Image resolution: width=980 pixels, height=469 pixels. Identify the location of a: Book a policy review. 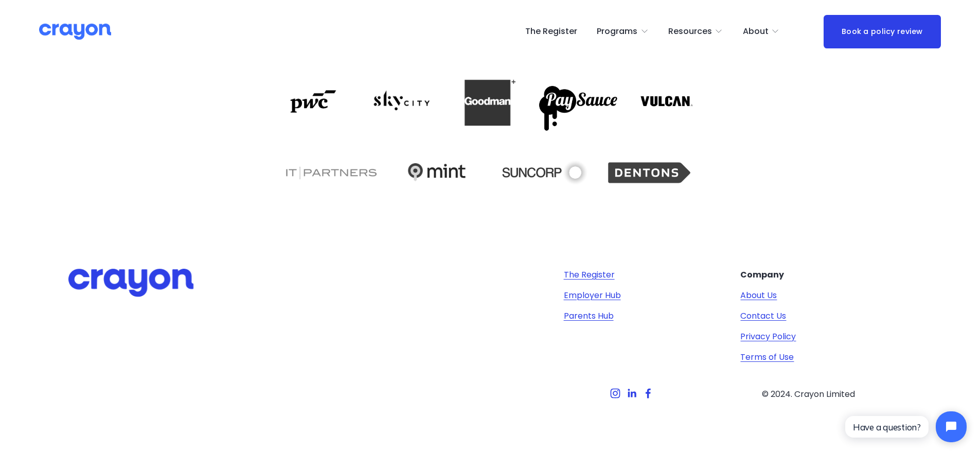
(882, 32).